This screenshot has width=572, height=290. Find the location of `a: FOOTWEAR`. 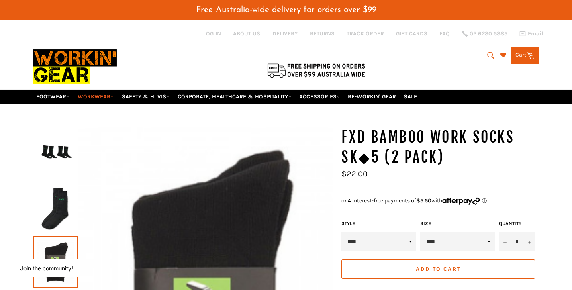

a: FOOTWEAR is located at coordinates (53, 96).